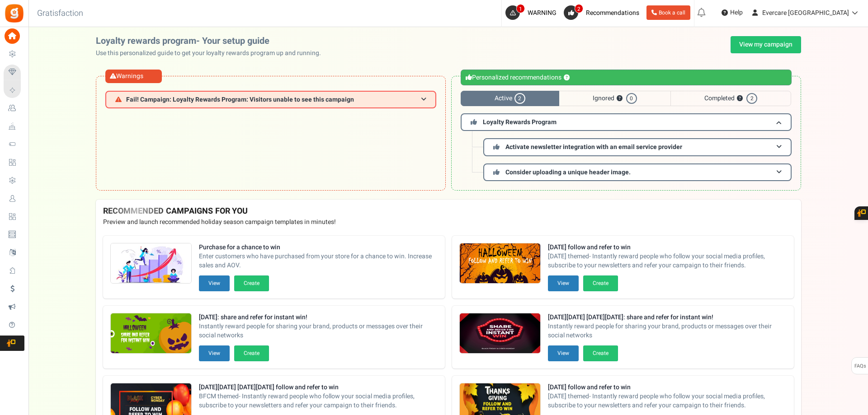 This screenshot has width=868, height=415. Describe the element at coordinates (449, 212) in the screenshot. I see `h4: RECOMMENDED CAMPAIGNS FOR YOU` at that location.